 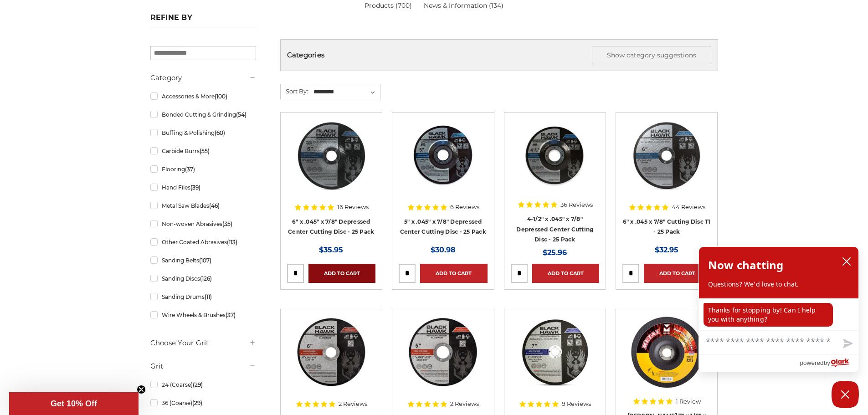 What do you see at coordinates (346, 92) in the screenshot?
I see `select: Sort By:` at bounding box center [346, 92].